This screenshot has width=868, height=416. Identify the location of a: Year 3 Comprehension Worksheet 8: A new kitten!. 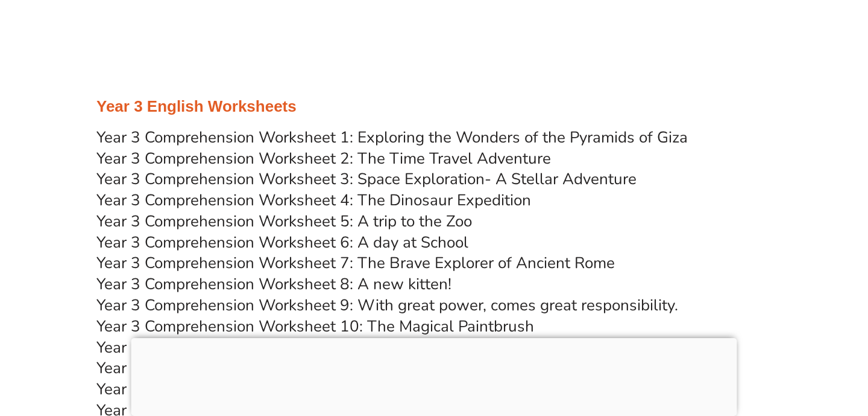
(273, 283).